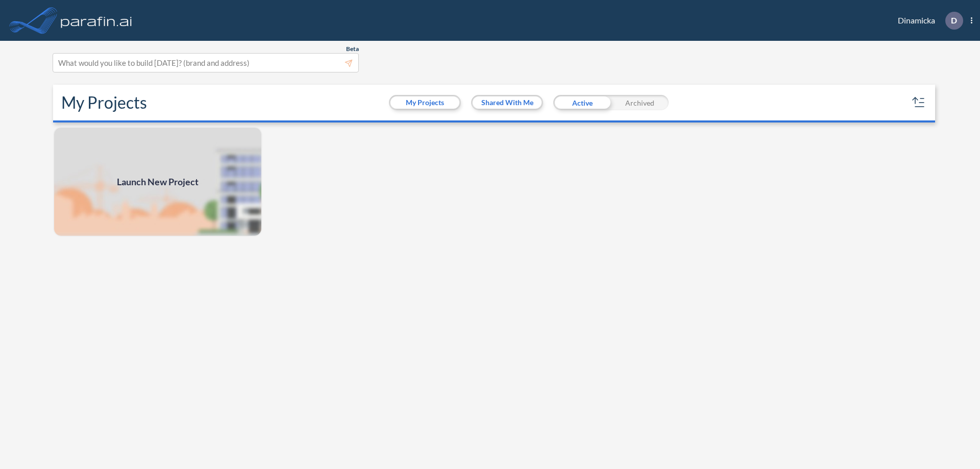 The image size is (980, 469). I want to click on a: Launch New Project, so click(158, 182).